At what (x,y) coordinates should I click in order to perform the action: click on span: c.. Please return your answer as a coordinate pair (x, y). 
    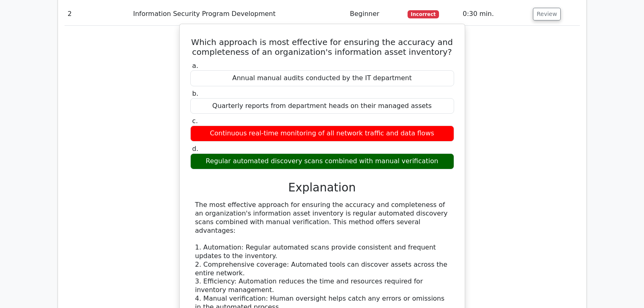
    Looking at the image, I should click on (195, 120).